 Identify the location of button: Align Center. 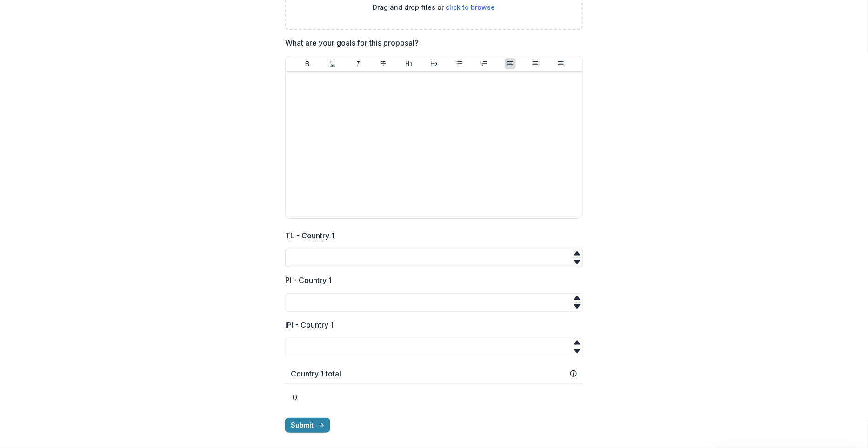
(535, 64).